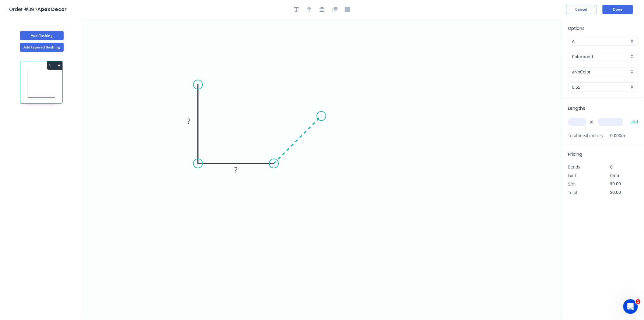 This screenshot has width=644, height=320. Describe the element at coordinates (634, 122) in the screenshot. I see `button: add` at that location.